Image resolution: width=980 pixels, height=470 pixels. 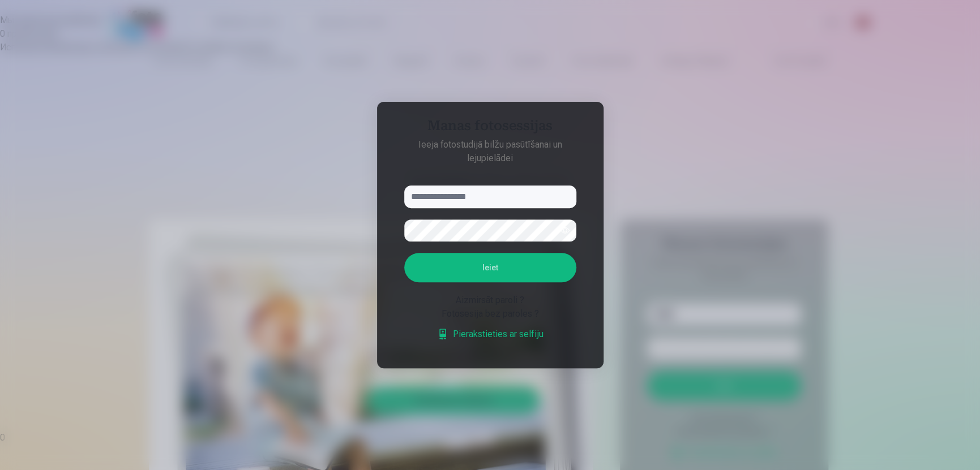 What do you see at coordinates (490, 268) in the screenshot?
I see `button: Ieiet` at bounding box center [490, 268].